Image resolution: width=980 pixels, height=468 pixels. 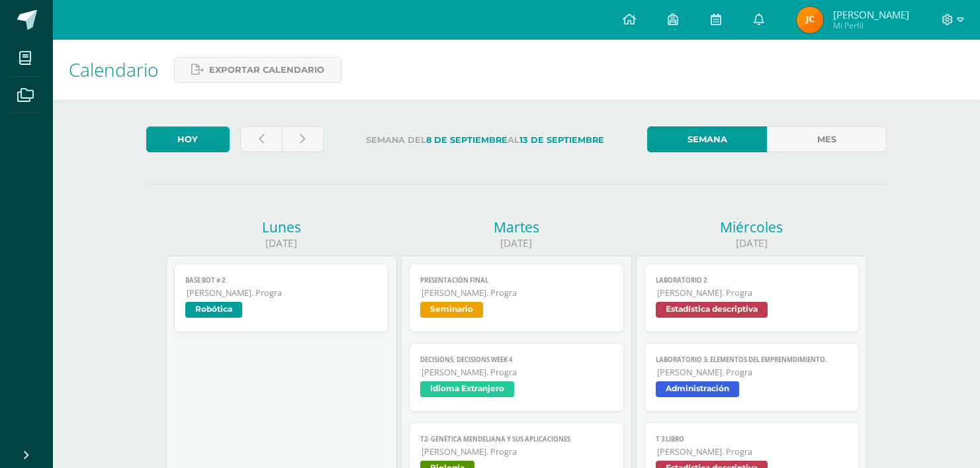 What do you see at coordinates (516, 359) in the screenshot?
I see `span: Decisions, Decisions week 4` at bounding box center [516, 359].